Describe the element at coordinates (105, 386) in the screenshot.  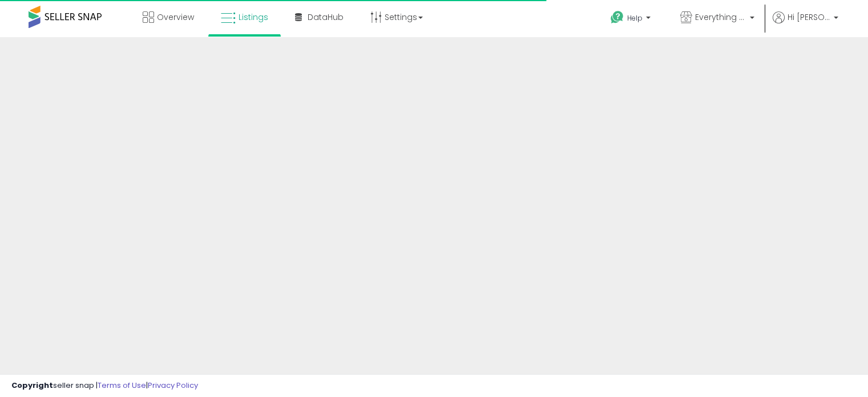
I see `div: seller snap | |` at that location.